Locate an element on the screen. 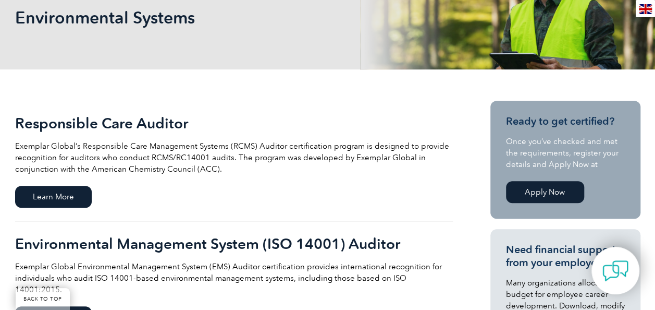 This screenshot has width=655, height=310. img: contact-chat.png is located at coordinates (616, 271).